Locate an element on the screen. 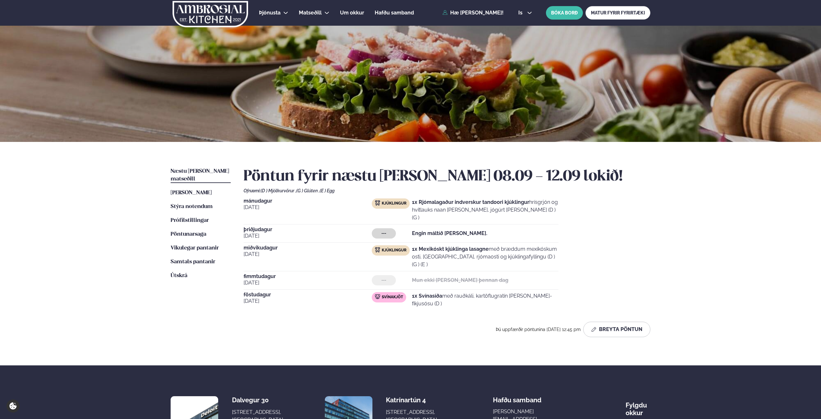  a: Samtals pantanir is located at coordinates (193, 262).